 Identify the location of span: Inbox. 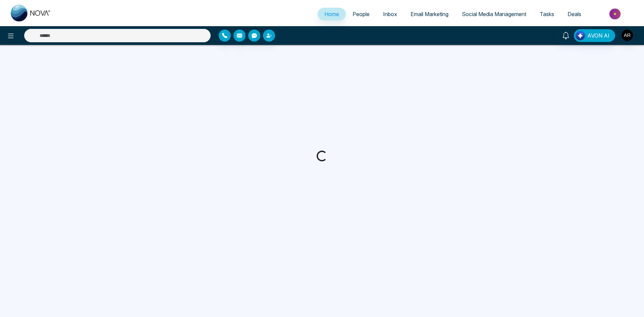
(390, 14).